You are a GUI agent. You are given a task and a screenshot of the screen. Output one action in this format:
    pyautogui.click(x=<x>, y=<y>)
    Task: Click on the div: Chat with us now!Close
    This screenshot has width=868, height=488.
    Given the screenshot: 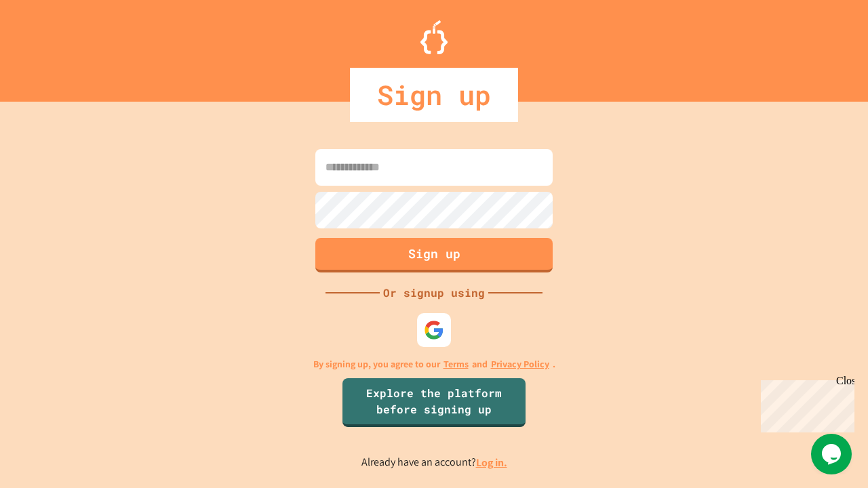 What is the action you would take?
    pyautogui.click(x=50, y=45)
    